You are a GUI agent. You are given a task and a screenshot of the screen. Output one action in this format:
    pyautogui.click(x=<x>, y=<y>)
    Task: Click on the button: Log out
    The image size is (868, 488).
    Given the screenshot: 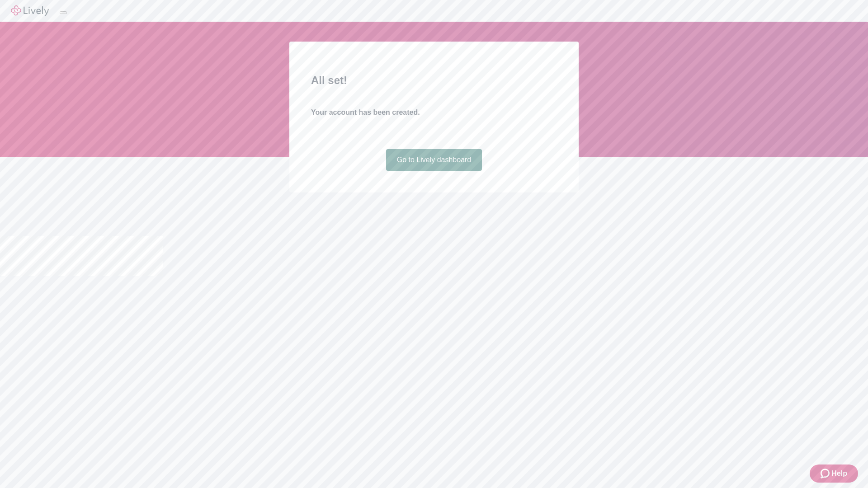 What is the action you would take?
    pyautogui.click(x=63, y=13)
    